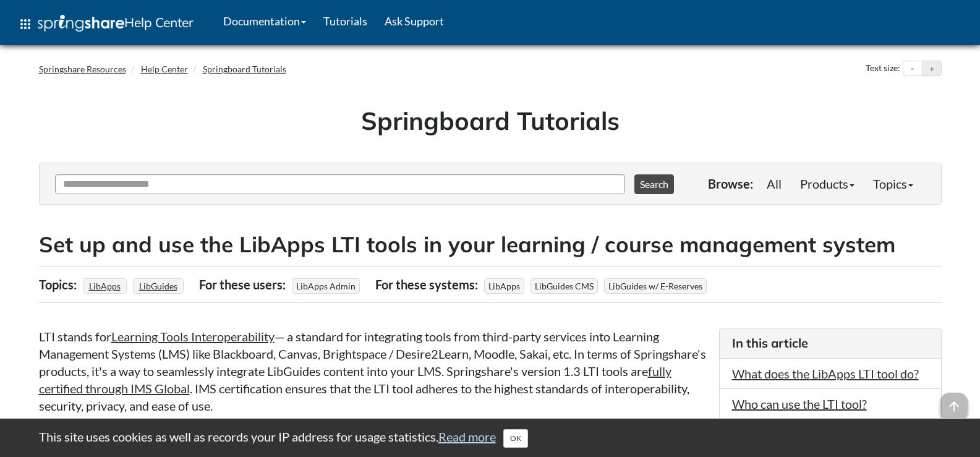 Image resolution: width=980 pixels, height=457 pixels. What do you see at coordinates (954, 401) in the screenshot?
I see `a: arrow_upward` at bounding box center [954, 401].